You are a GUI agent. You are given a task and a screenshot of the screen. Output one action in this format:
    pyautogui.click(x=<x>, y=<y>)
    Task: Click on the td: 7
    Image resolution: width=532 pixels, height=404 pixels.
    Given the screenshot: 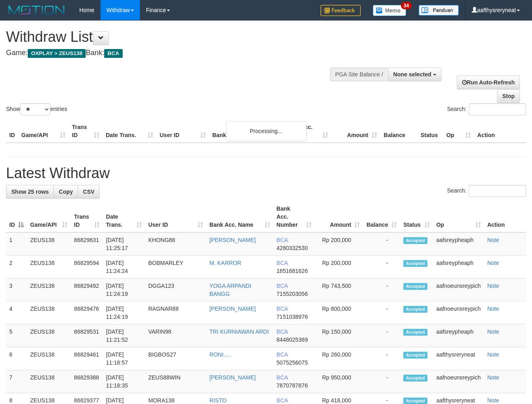 What is the action you would take?
    pyautogui.click(x=16, y=381)
    